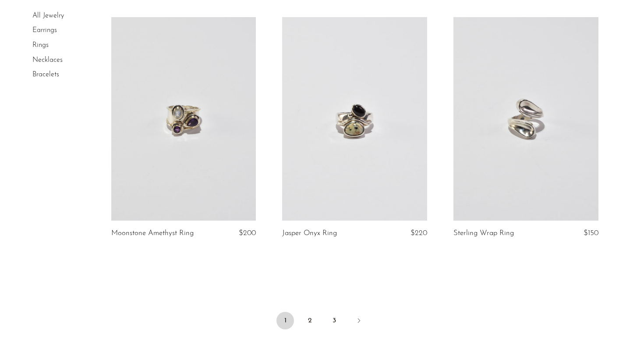 Image resolution: width=644 pixels, height=350 pixels. I want to click on a: All Jewelry, so click(48, 16).